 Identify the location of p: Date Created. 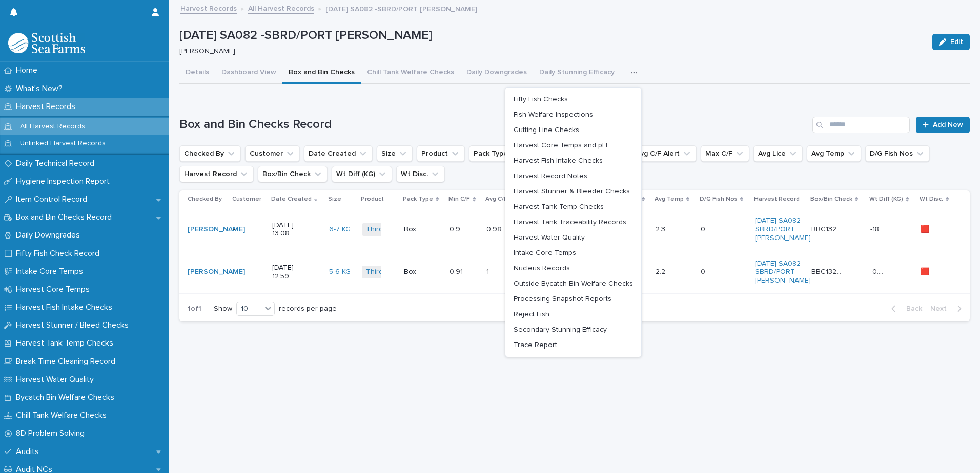
(291, 199).